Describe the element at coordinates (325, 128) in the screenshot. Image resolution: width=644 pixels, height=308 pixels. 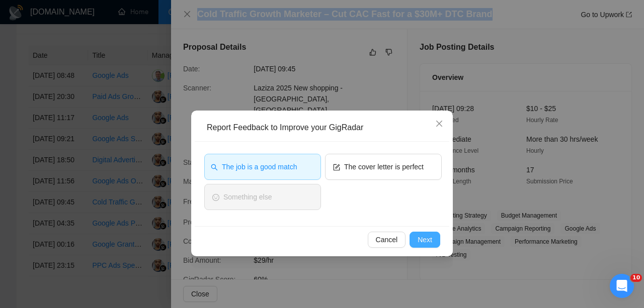
I see `div: Report Feedback to Improve your GigRadar` at that location.